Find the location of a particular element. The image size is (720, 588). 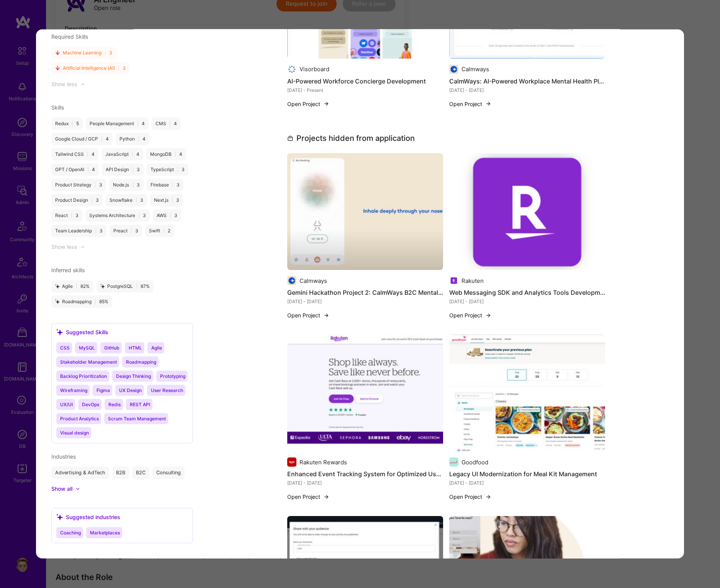

div: Snowflake 3 is located at coordinates (126, 201).